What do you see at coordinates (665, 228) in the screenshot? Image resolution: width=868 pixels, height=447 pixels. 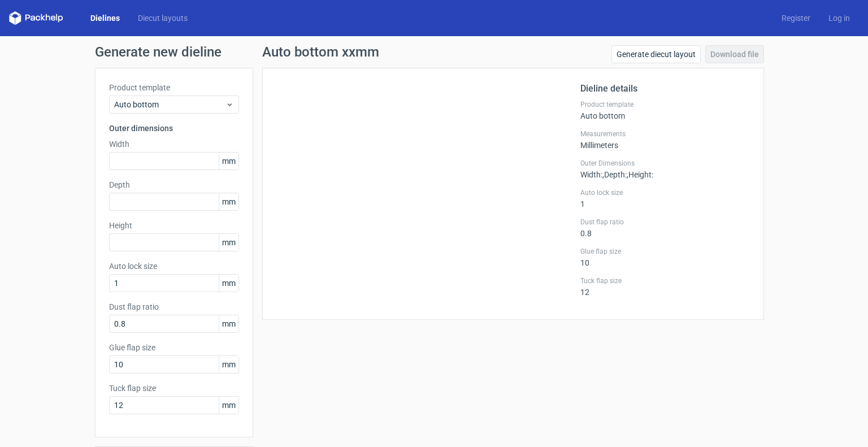 I see `div: 0.8` at bounding box center [665, 228].